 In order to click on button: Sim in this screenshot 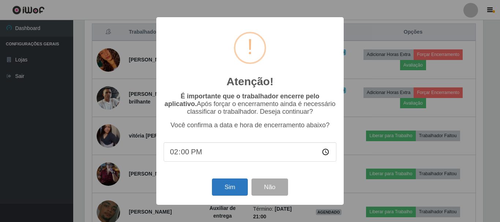, I will do `click(230, 187)`.